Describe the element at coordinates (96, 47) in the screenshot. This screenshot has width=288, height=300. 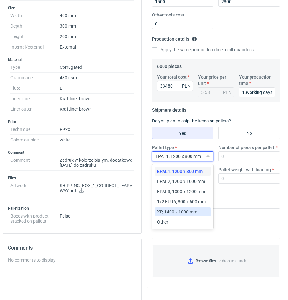
I see `dd: External` at that location.